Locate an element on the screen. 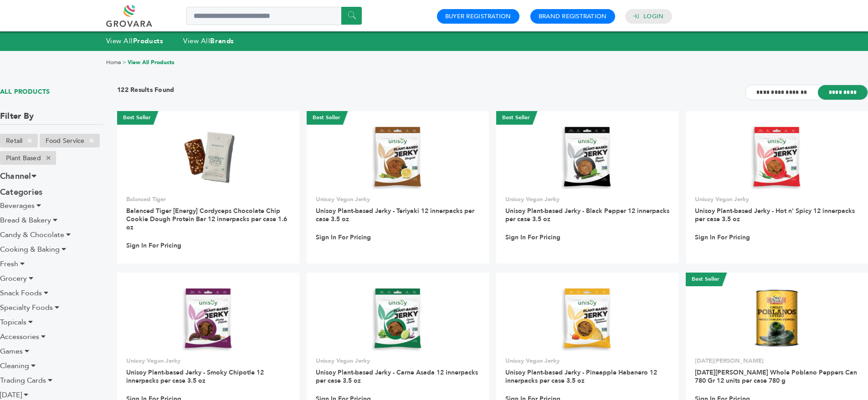 The image size is (868, 400). a: Buyer Registration is located at coordinates (478, 16).